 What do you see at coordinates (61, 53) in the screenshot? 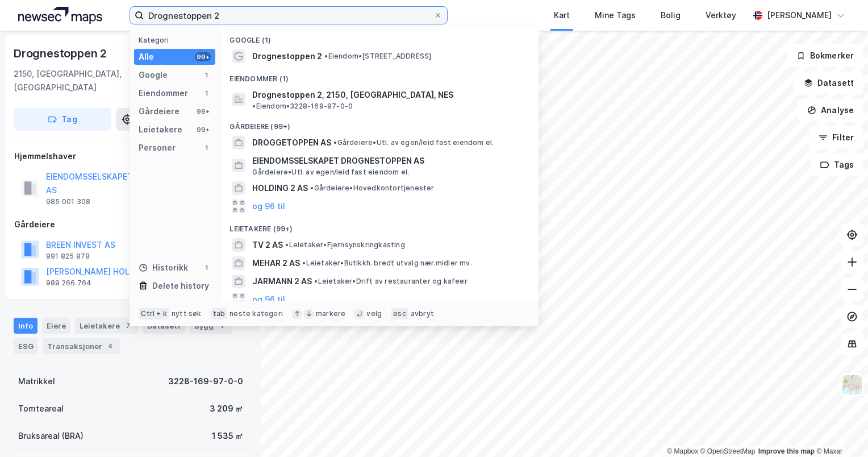
I see `div: Drognestoppen 2` at bounding box center [61, 53].